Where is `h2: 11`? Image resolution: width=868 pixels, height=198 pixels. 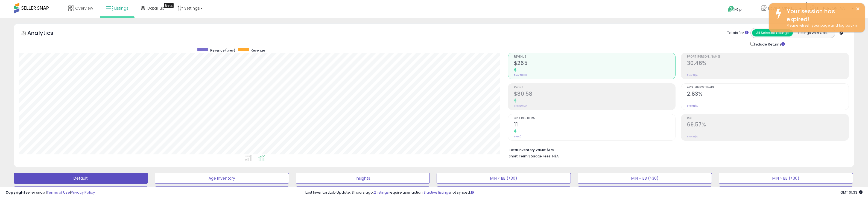
h2: 11 is located at coordinates (594, 125).